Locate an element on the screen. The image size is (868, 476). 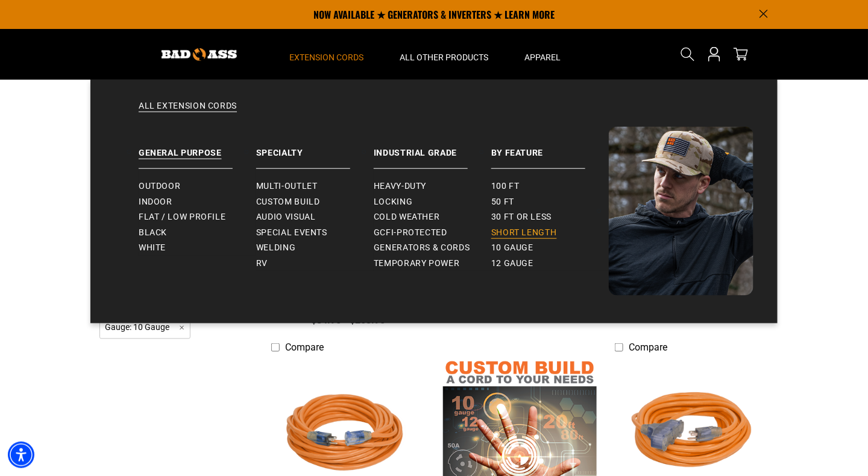
a: Industrial Grade is located at coordinates (432, 147).